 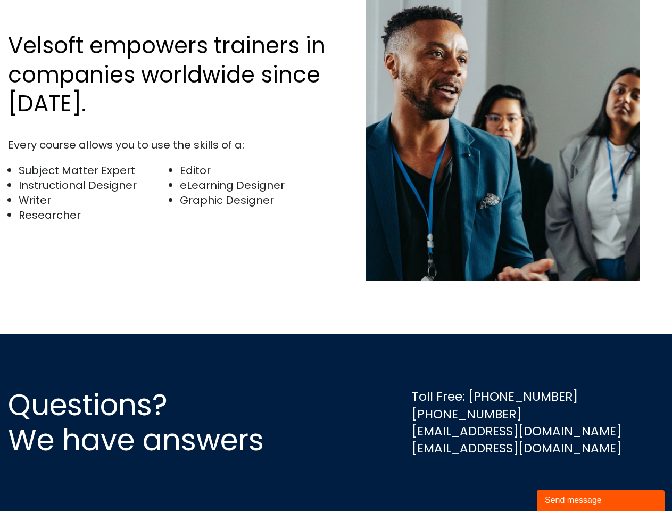 I want to click on li: Researcher, so click(x=94, y=215).